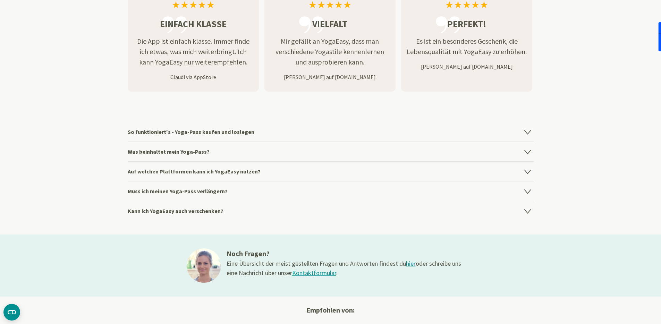 The image size is (661, 324). Describe the element at coordinates (330, 24) in the screenshot. I see `h3: Vielfalt` at that location.